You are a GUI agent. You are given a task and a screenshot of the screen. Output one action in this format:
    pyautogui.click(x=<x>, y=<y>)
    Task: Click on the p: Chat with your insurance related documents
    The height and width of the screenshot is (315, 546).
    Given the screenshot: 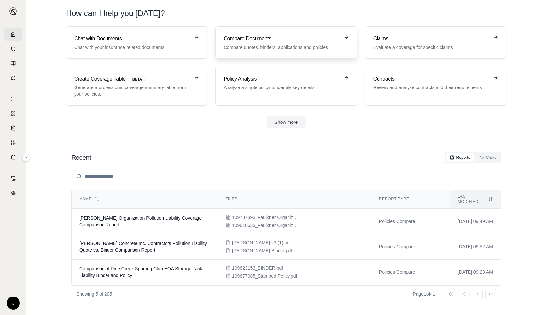 What is the action you would take?
    pyautogui.click(x=132, y=47)
    